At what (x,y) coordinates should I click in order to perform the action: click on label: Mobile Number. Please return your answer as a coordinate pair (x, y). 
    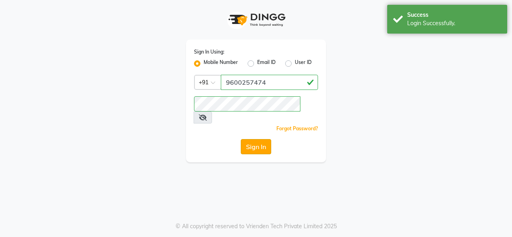
    Looking at the image, I should click on (221, 64).